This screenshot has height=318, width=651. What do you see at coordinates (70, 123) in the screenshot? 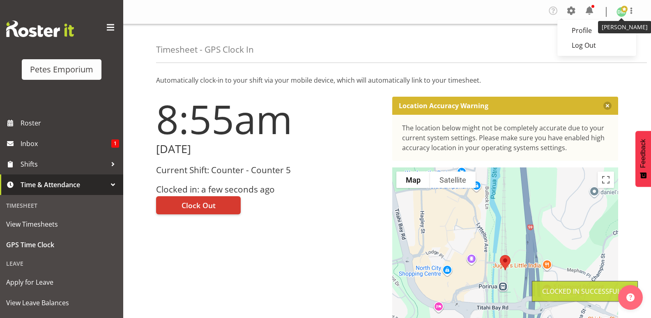
I see `span: Roster` at bounding box center [70, 123].